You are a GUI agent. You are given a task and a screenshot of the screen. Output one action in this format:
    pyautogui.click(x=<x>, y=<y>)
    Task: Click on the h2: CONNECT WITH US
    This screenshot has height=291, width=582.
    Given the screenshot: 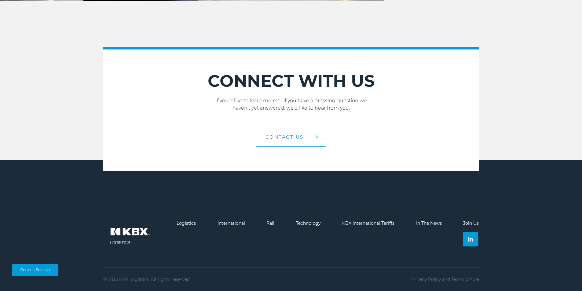 What is the action you would take?
    pyautogui.click(x=291, y=81)
    